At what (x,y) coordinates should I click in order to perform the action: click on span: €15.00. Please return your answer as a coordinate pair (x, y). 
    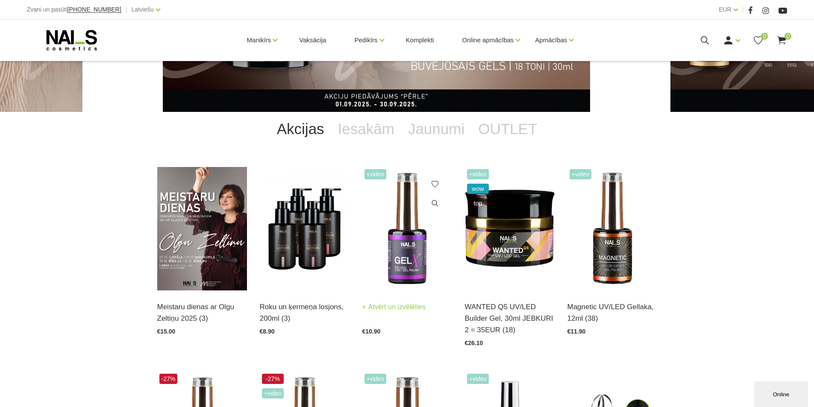
    Looking at the image, I should click on (166, 331).